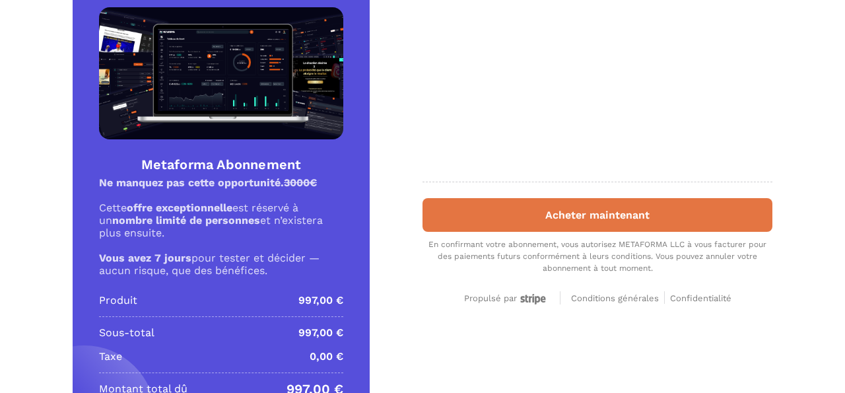 This screenshot has width=845, height=393. I want to click on p: Cette est réservé à un et n’existera plus ensuite., so click(221, 220).